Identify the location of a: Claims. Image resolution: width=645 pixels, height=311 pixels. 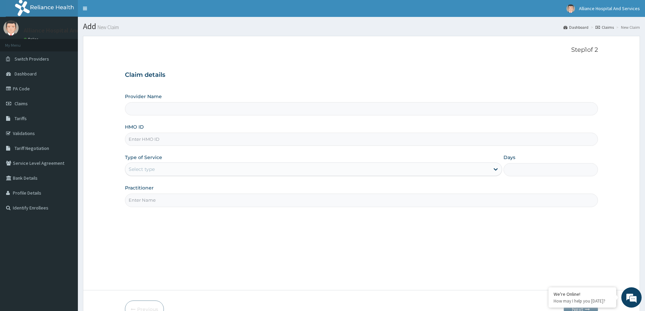
(605, 27).